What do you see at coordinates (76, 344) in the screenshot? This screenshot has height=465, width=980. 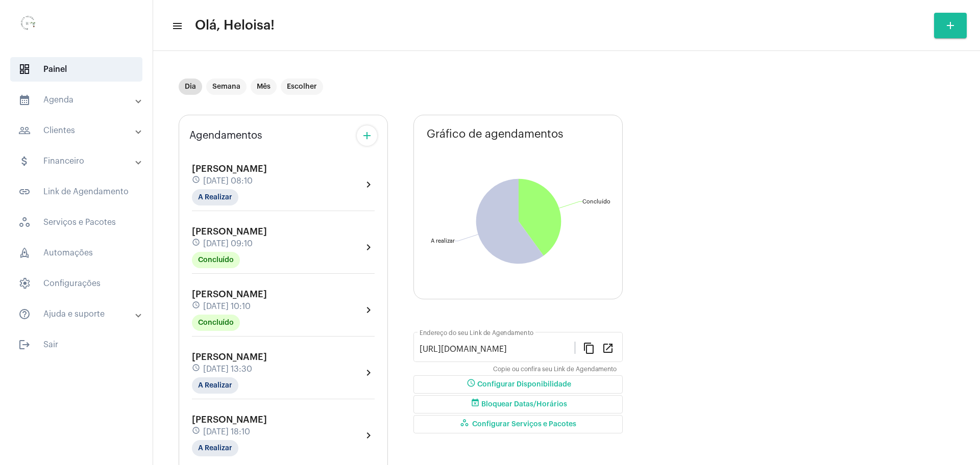 I see `span: Sair` at bounding box center [76, 344].